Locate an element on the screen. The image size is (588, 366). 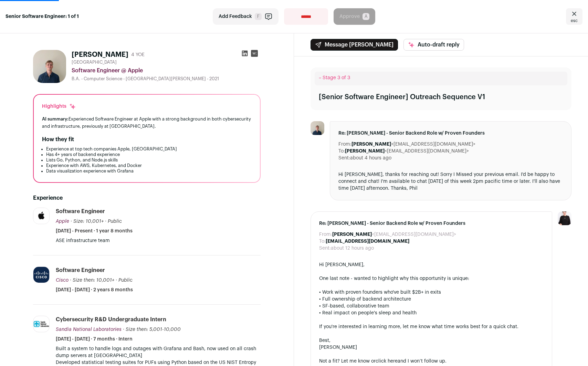
div: • Real impact on people's sleep and health is located at coordinates (431, 313).